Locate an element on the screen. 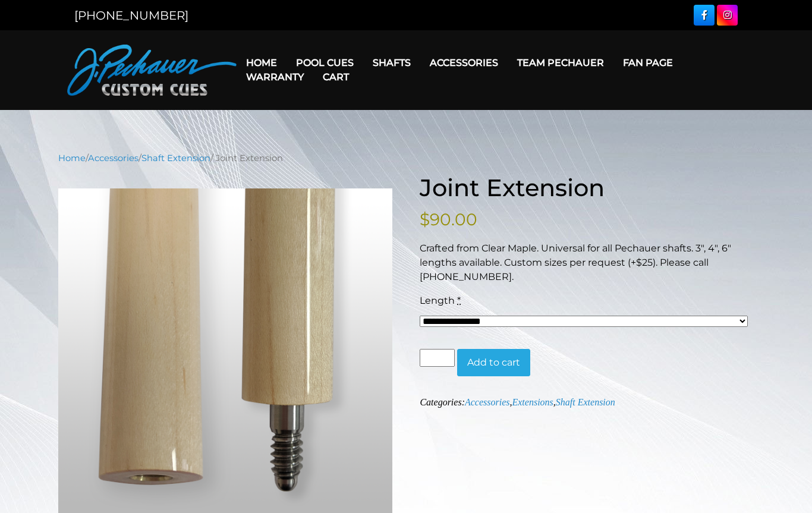  nav: Breadcrumb is located at coordinates (406, 158).